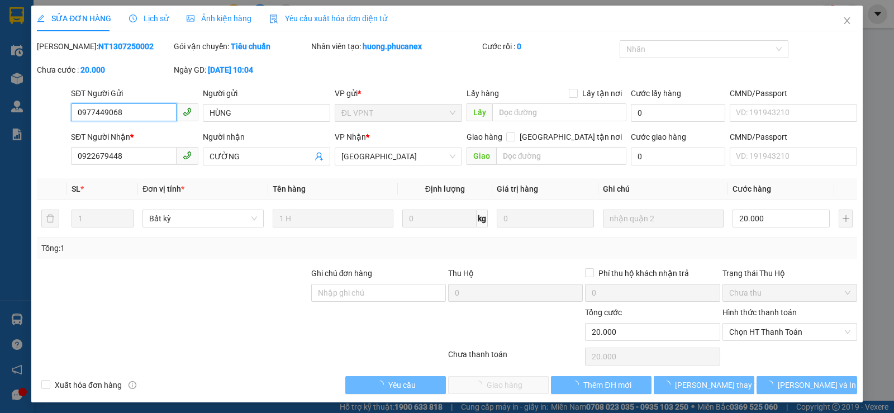 The image size is (894, 413). Describe the element at coordinates (93, 70) in the screenshot. I see `b: 20.000` at that location.